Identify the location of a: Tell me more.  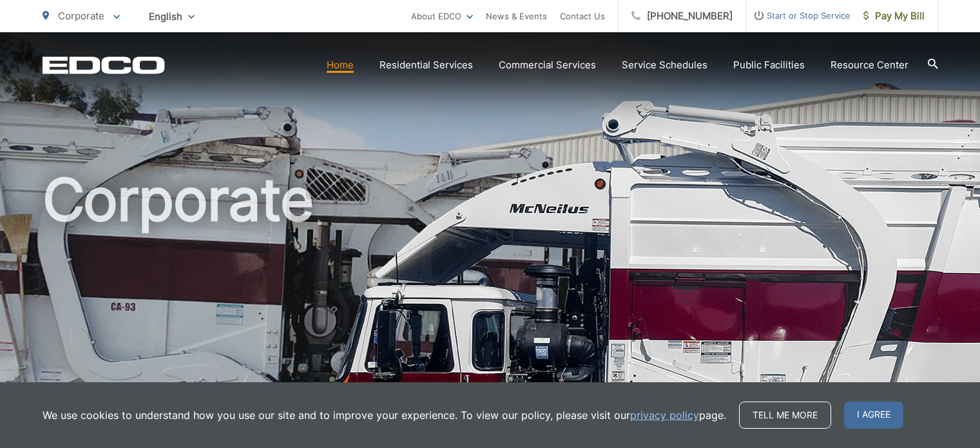
(784, 415).